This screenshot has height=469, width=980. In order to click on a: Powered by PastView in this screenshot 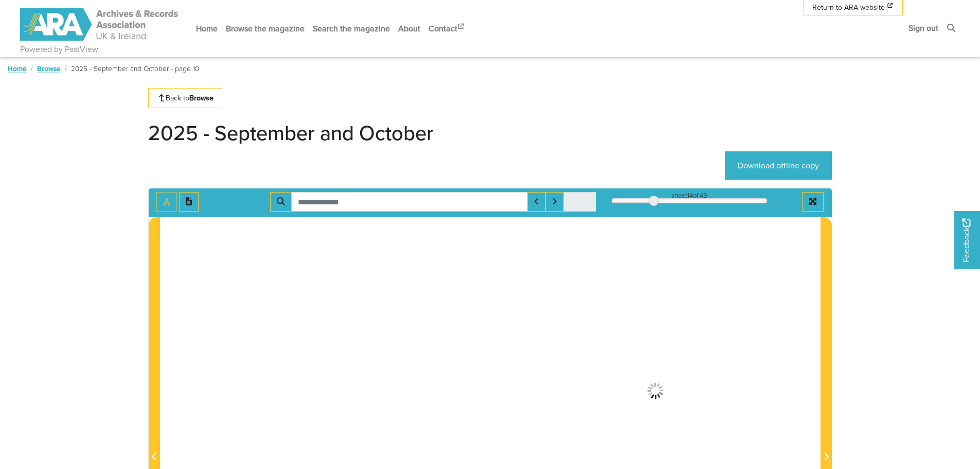, I will do `click(59, 50)`.